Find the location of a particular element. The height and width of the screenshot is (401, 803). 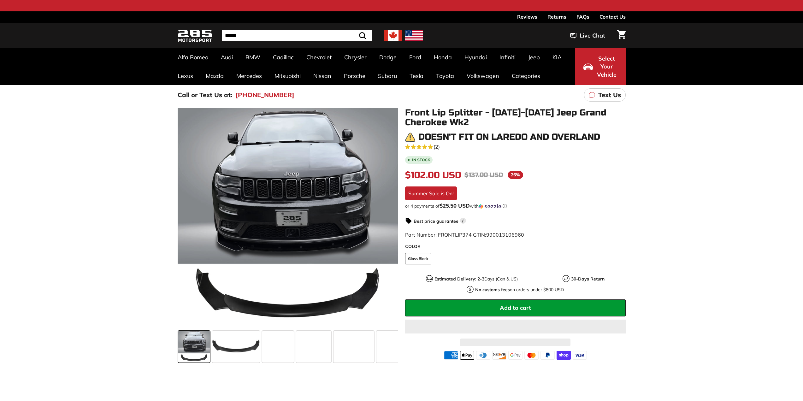

a: 5.0 rating (2 votes) is located at coordinates (516, 146).